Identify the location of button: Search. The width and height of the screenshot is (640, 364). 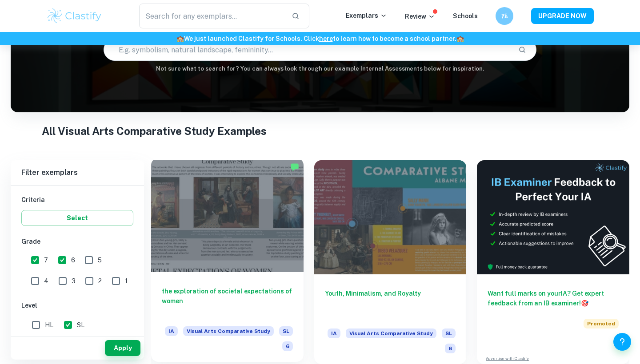
(522, 50).